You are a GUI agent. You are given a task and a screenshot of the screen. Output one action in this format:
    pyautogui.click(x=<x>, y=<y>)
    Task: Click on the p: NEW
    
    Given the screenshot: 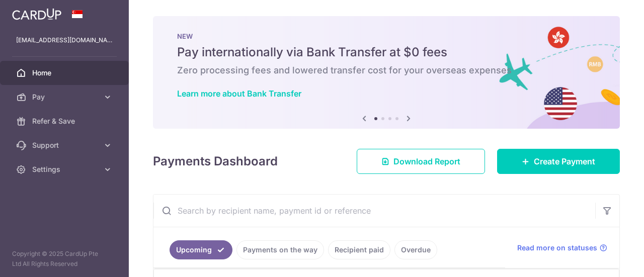 What is the action you would take?
    pyautogui.click(x=386, y=36)
    